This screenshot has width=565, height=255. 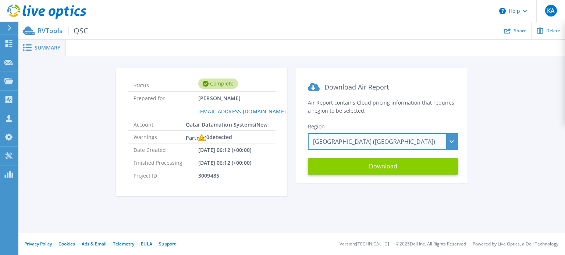 What do you see at coordinates (430, 244) in the screenshot?
I see `li: © 2025 Dell Inc. All Rights Reserved` at bounding box center [430, 244].